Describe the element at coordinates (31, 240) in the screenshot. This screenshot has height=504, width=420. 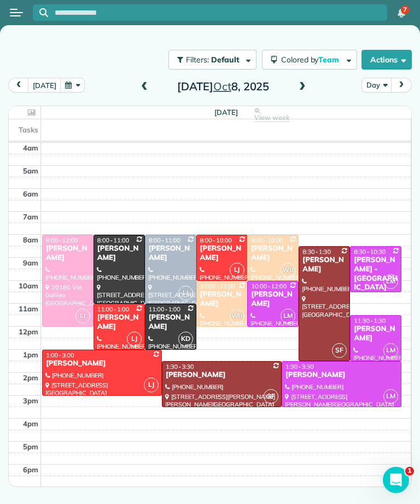
I see `span: 8am` at that location.